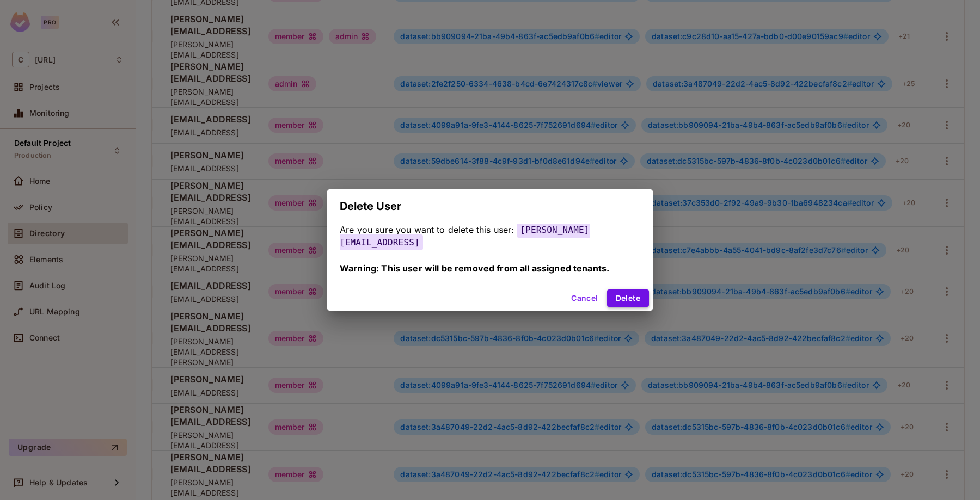  What do you see at coordinates (490, 206) in the screenshot?
I see `h2: Delete User` at bounding box center [490, 206].